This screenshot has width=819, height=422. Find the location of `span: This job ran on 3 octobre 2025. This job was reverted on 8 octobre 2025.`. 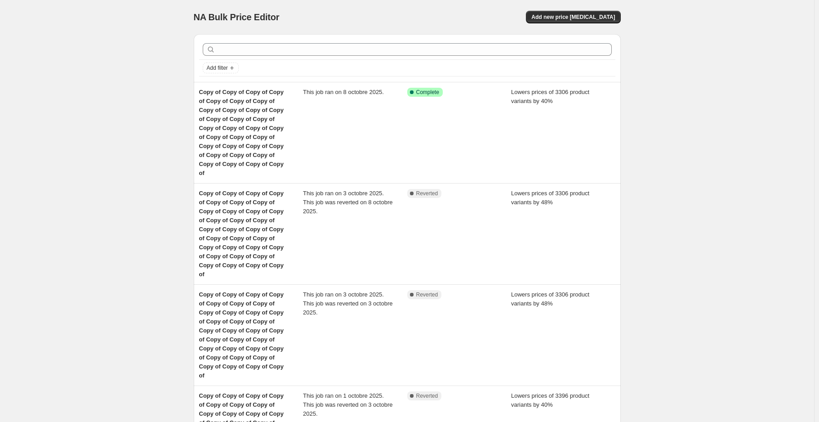

span: This job ran on 3 octobre 2025. This job was reverted on 8 octobre 2025. is located at coordinates (347, 202).